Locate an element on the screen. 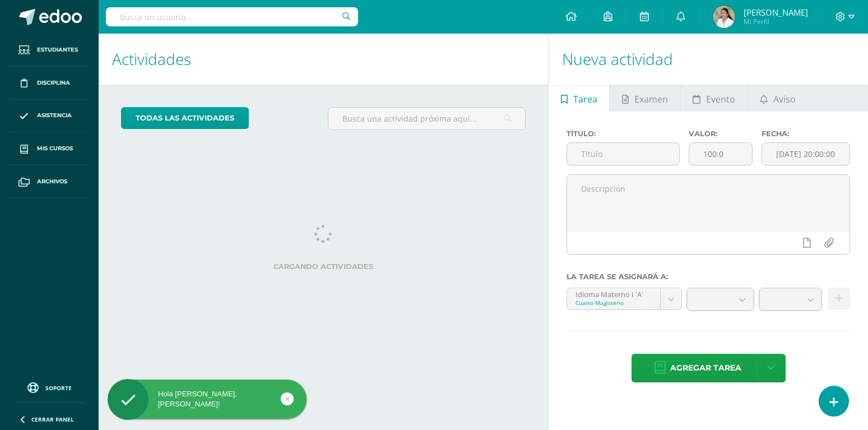 The width and height of the screenshot is (868, 430). a: Soporte is located at coordinates (50, 387).